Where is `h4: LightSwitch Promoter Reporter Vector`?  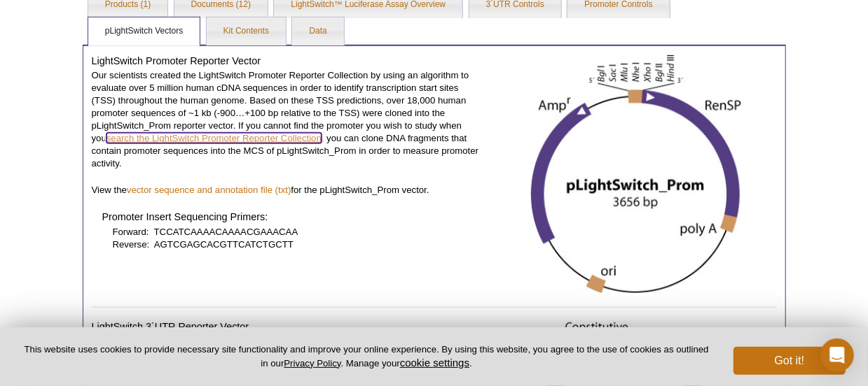 h4: LightSwitch Promoter Reporter Vector is located at coordinates (288, 61).